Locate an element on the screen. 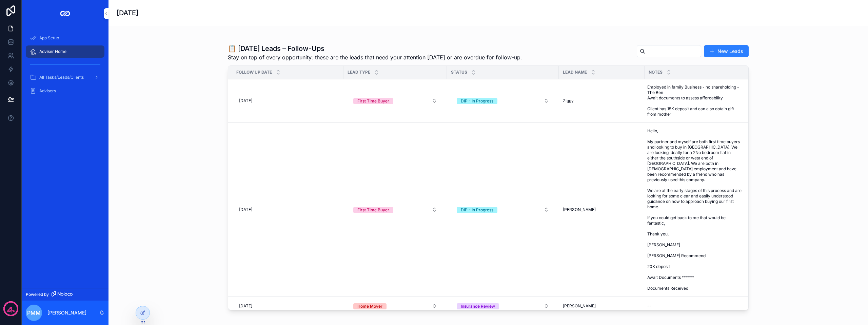  span: Advisers is located at coordinates (48, 91).